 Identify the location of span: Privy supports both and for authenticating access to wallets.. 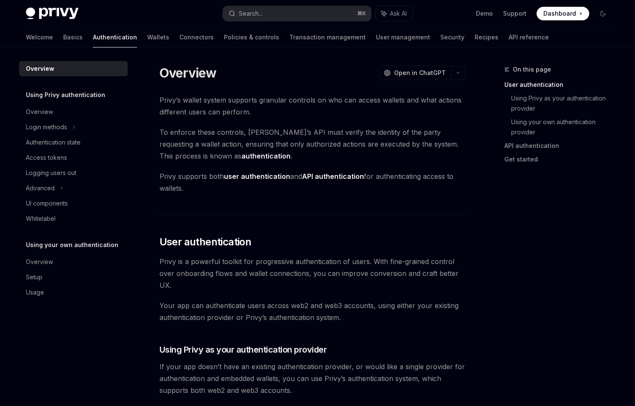
(312, 182).